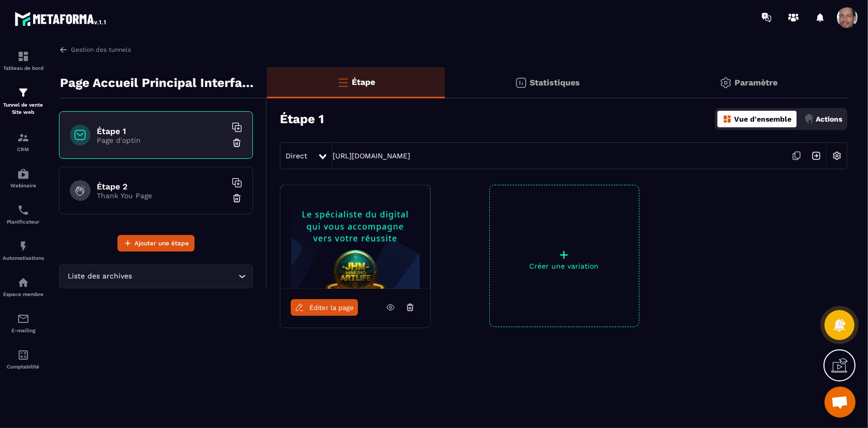 The width and height of the screenshot is (868, 428). I want to click on p: E-mailing, so click(24, 330).